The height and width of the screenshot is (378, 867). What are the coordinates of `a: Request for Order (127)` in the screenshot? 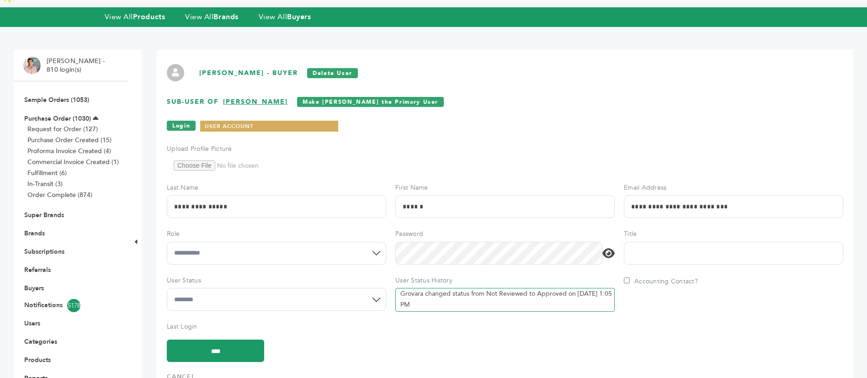 It's located at (63, 129).